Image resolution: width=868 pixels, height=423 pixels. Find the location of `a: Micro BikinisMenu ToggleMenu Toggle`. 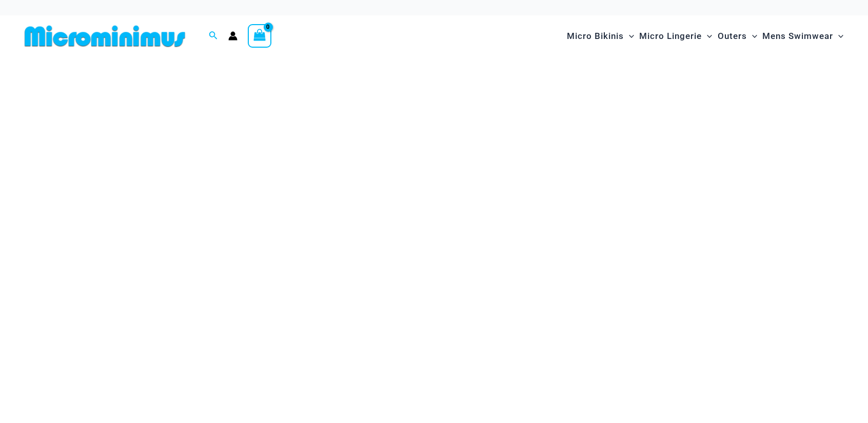

a: Micro BikinisMenu ToggleMenu Toggle is located at coordinates (600, 36).